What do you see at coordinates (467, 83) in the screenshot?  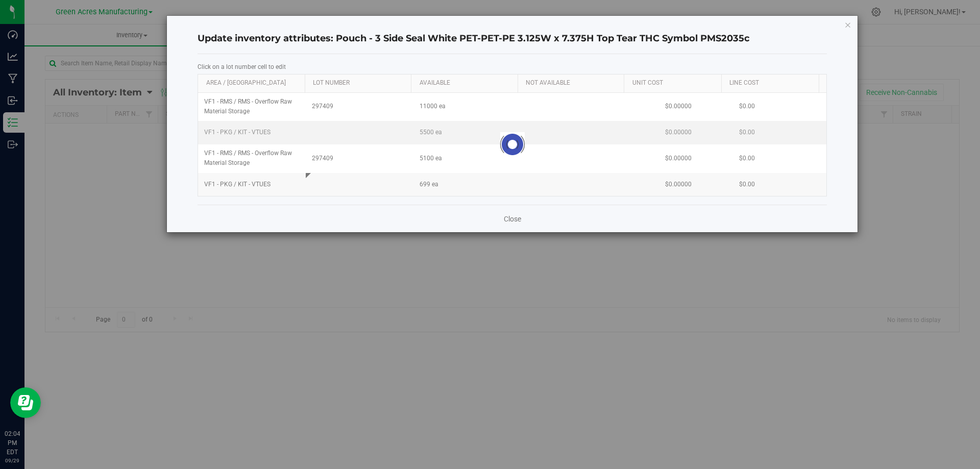 I see `a: Available` at bounding box center [467, 83].